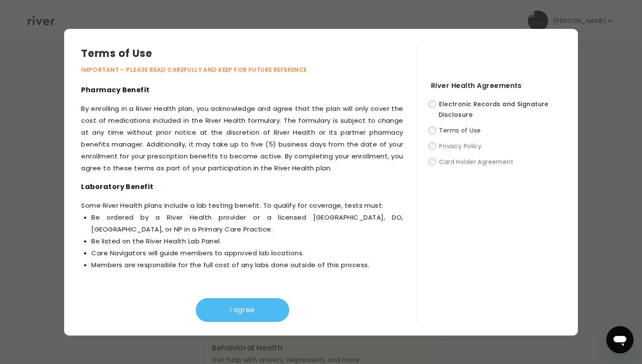 Image resolution: width=642 pixels, height=364 pixels. What do you see at coordinates (249, 69) in the screenshot?
I see `p: IMPORTANT – PLEASE READ CAREFULLY AND KEEP FOR FUTURE REFERENCE` at bounding box center [249, 69].